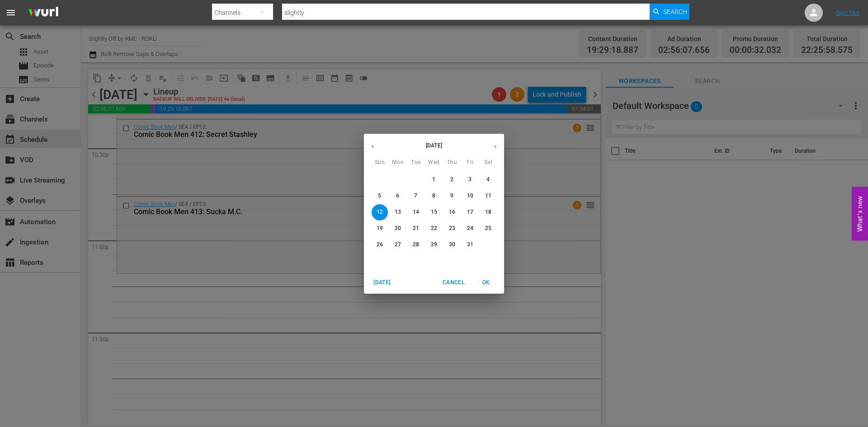  I want to click on p: 21, so click(416, 228).